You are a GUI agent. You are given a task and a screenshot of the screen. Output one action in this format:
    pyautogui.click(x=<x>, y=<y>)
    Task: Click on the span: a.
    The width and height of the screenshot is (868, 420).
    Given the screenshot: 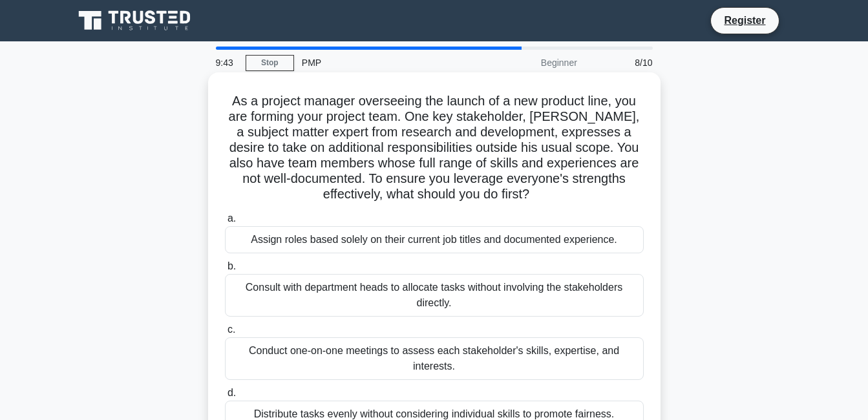 What is the action you would take?
    pyautogui.click(x=232, y=218)
    